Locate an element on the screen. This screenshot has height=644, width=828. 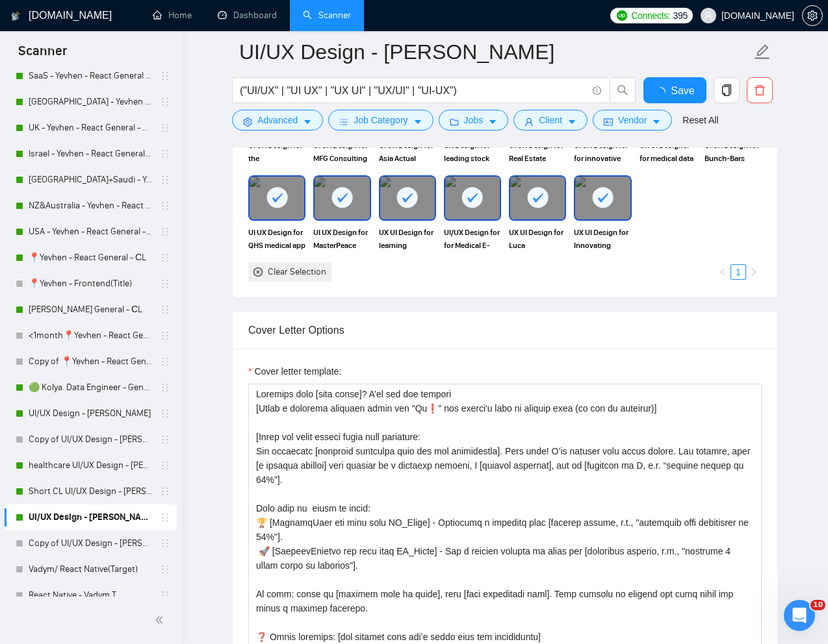
a: setting is located at coordinates (812, 16).